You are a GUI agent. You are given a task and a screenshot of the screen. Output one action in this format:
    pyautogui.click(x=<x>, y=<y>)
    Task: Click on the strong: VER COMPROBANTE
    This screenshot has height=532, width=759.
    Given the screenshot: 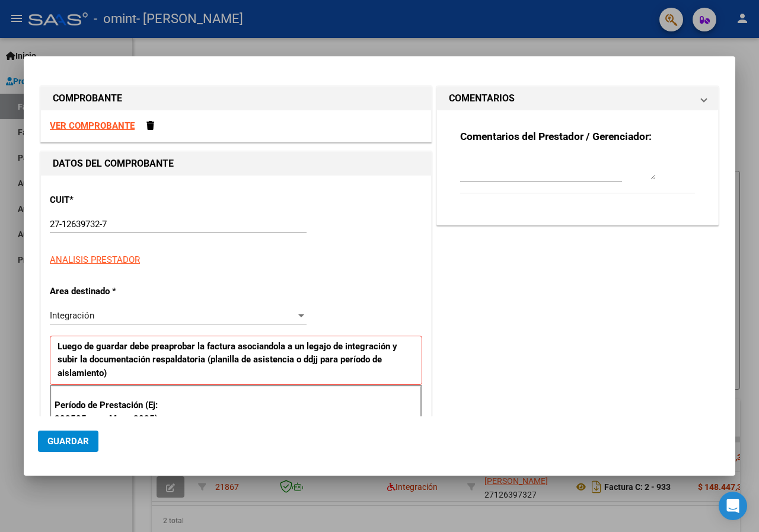 What is the action you would take?
    pyautogui.click(x=92, y=126)
    